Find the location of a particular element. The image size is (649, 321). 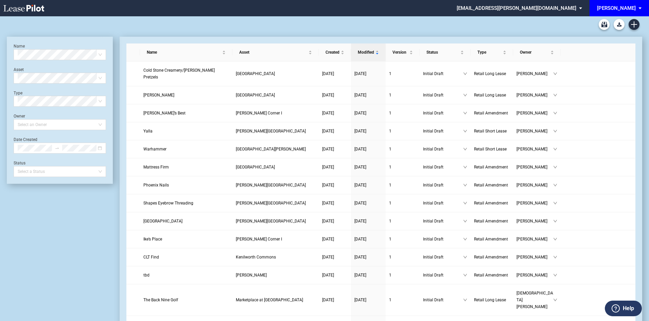

span: Modified is located at coordinates (366, 52).